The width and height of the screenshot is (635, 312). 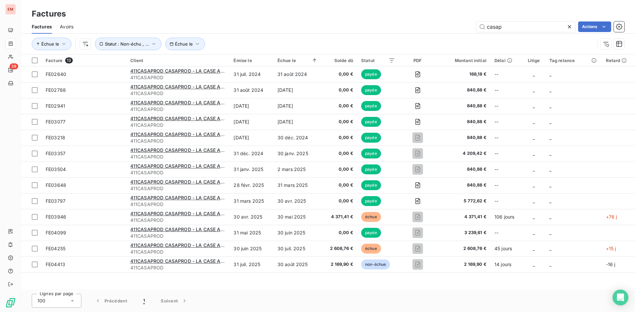 What do you see at coordinates (56, 233) in the screenshot?
I see `span: FE04099` at bounding box center [56, 233].